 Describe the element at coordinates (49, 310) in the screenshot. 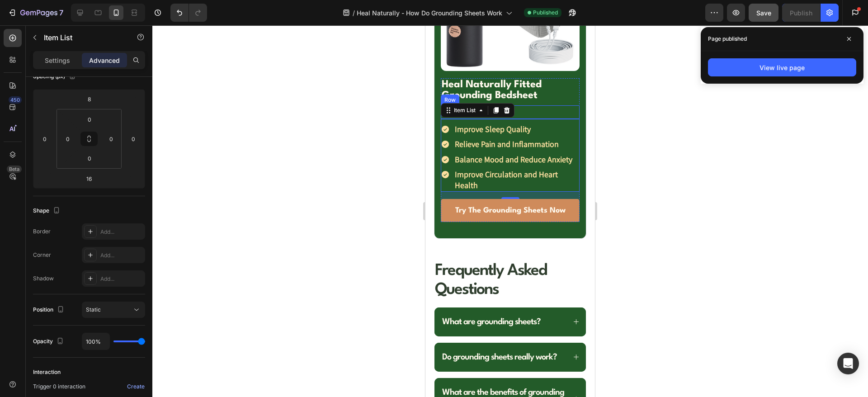

I see `div: Position` at that location.